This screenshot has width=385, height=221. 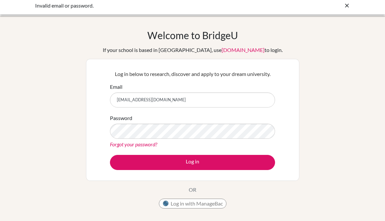 I want to click on a: Forgot your password?, so click(x=134, y=144).